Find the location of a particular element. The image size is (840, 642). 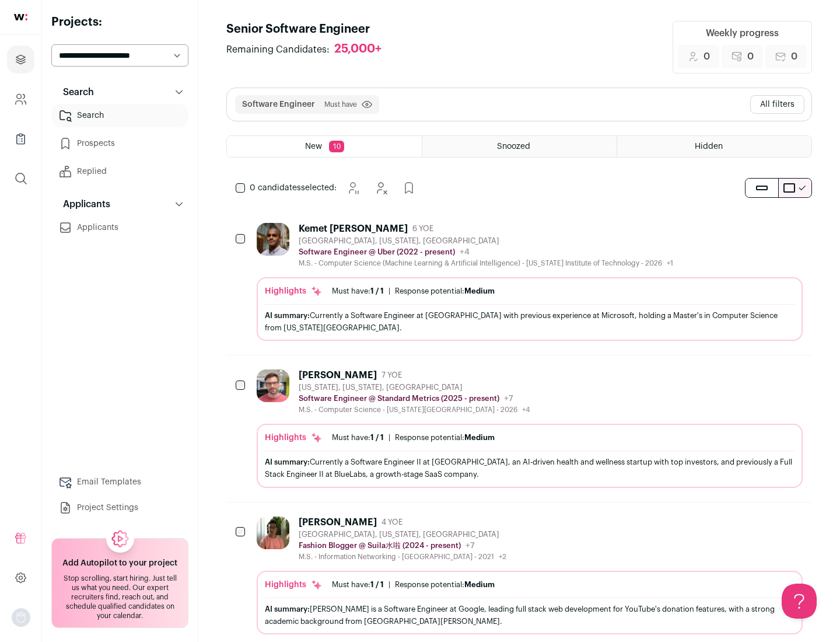

img: 927442a7649886f10e33b6150e11c56b26abb7af887a5a1dd4d66526963a6550.jpg is located at coordinates (273, 240).